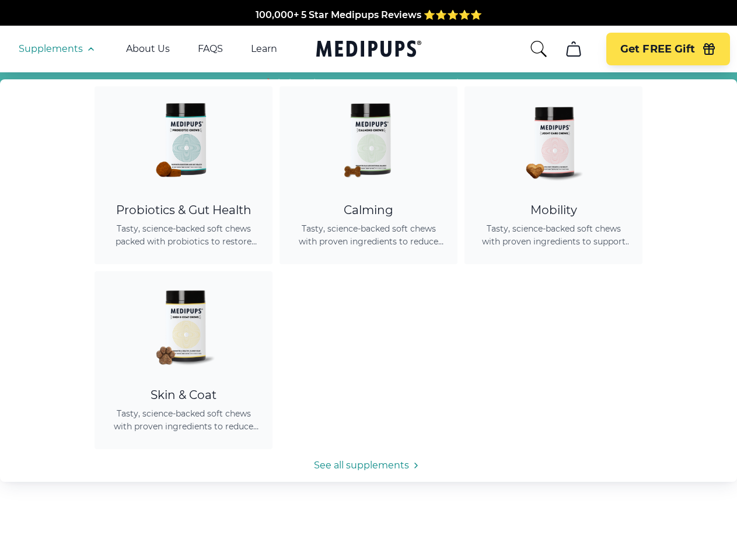  Describe the element at coordinates (183, 395) in the screenshot. I see `div: Skin & Coat` at that location.